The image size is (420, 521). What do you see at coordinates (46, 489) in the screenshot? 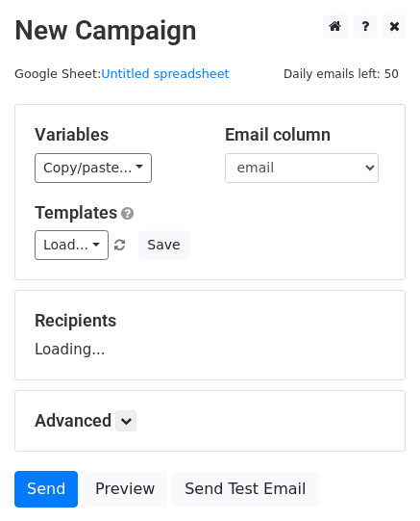
I see `a: Send` at bounding box center [46, 489].